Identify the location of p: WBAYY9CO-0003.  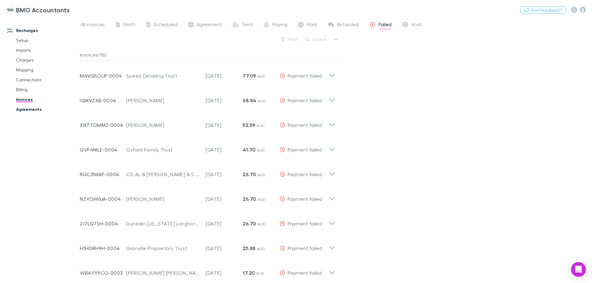
(103, 273).